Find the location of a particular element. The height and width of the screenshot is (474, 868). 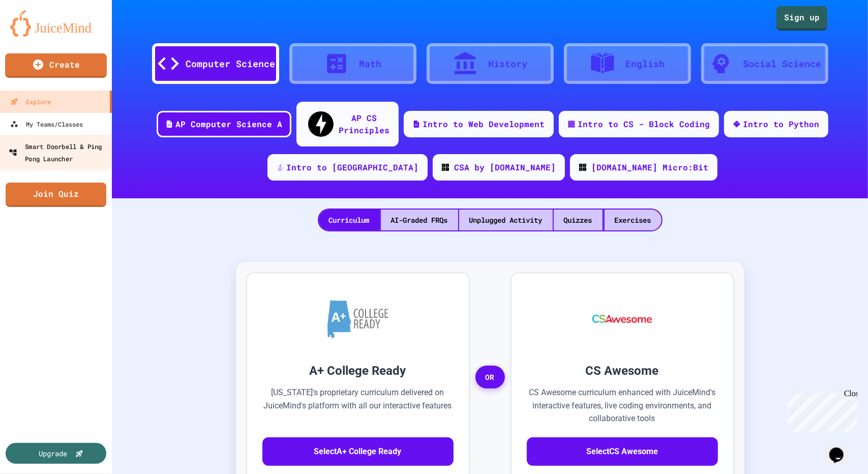

div: Intro to Web Development is located at coordinates (483, 124).